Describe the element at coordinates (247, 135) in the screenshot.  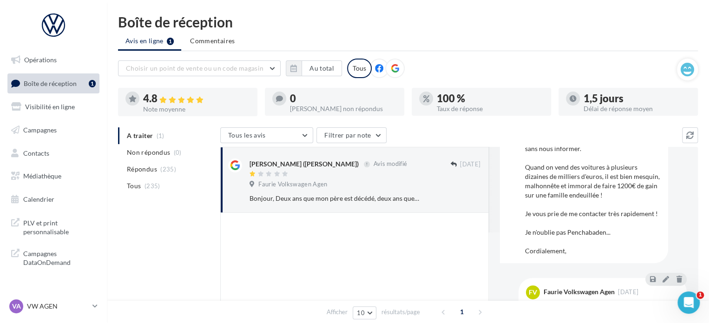
I see `span: Tous les avis` at that location.